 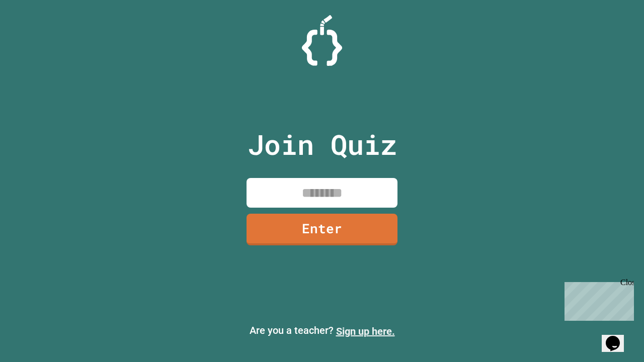 I want to click on p: Are you a teacher?, so click(x=322, y=331).